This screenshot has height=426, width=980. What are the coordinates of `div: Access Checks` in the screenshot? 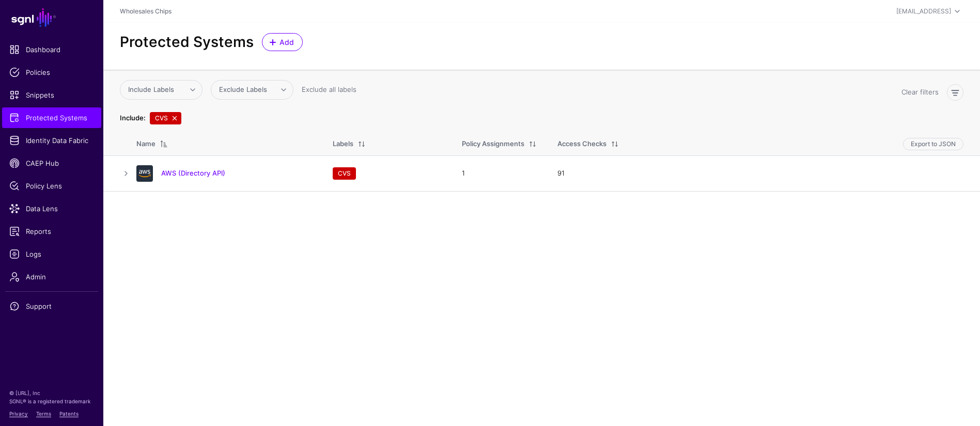 It's located at (581, 145).